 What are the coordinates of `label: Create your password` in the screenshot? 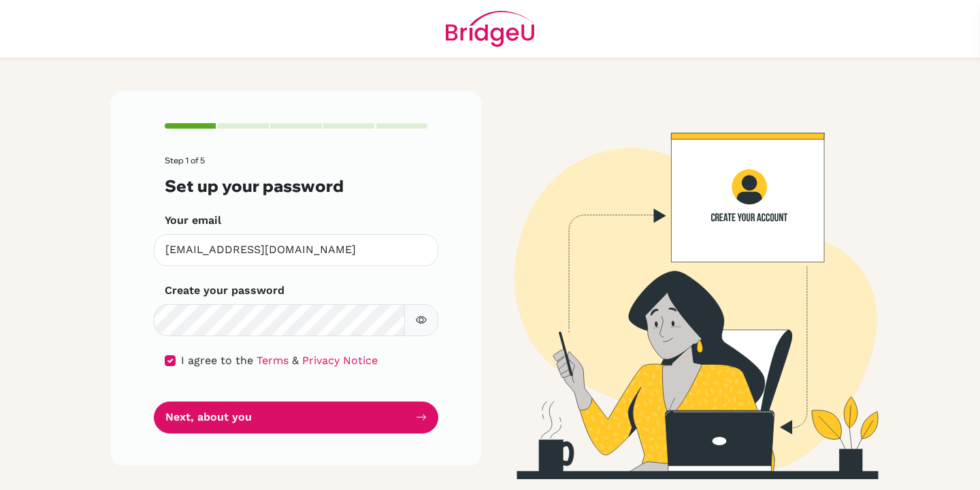 It's located at (225, 291).